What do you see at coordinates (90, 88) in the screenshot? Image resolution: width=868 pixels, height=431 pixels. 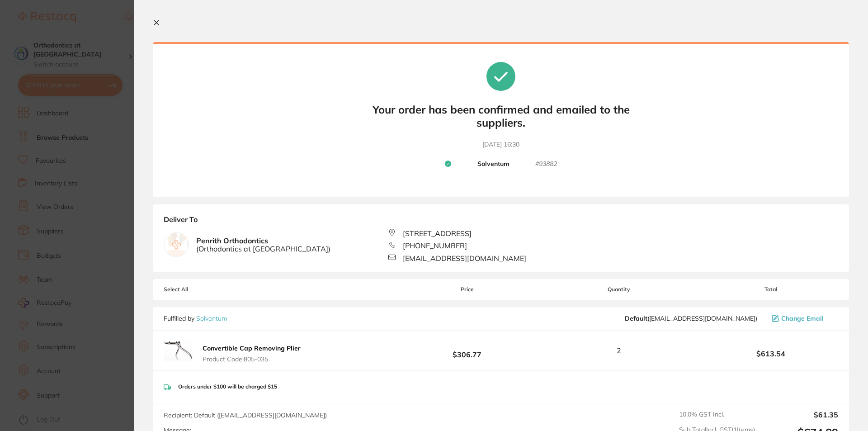 I see `div: message notification from Restocq, 1m ago. Hi Penrith, Choose a greener path in healthcare! 🌱Get ...` at bounding box center [90, 88].